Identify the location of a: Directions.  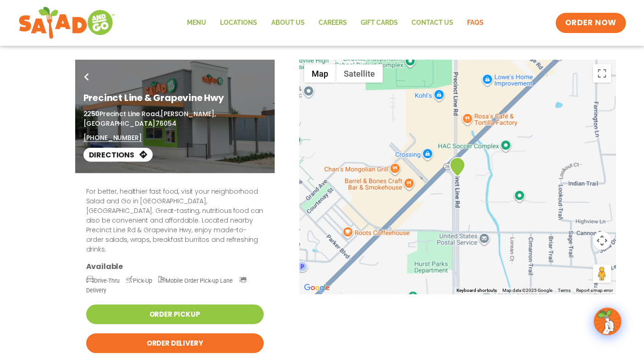
(118, 155).